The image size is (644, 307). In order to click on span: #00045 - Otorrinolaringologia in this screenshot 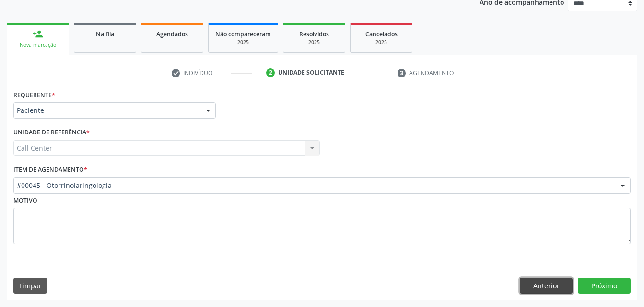, I will do `click(314, 185)`.